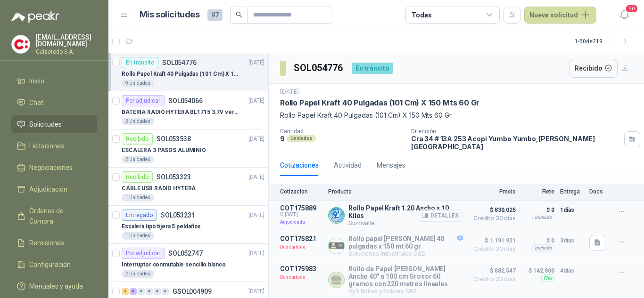 Image resolution: width=644 pixels, height=298 pixels. Describe the element at coordinates (139, 215) in the screenshot. I see `div: Entregado` at that location.